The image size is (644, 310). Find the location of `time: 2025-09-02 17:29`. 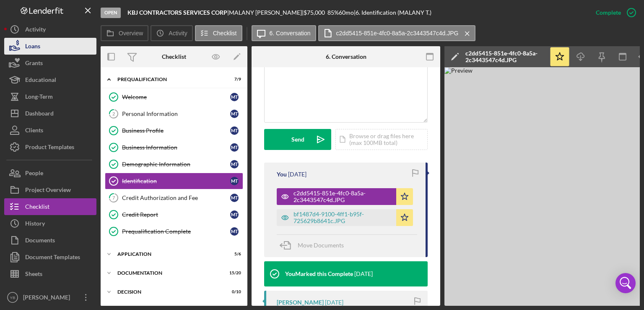

time: 2025-09-02 17:29 is located at coordinates (297, 174).